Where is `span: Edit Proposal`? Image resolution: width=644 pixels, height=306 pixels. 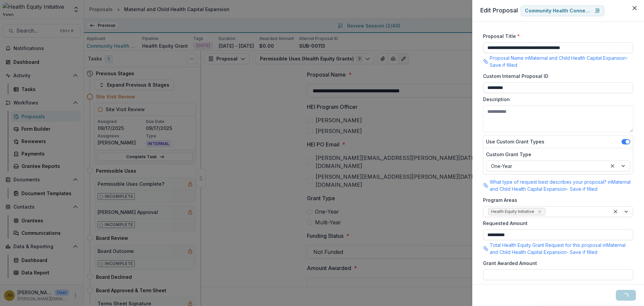
span: Edit Proposal is located at coordinates (499, 10).